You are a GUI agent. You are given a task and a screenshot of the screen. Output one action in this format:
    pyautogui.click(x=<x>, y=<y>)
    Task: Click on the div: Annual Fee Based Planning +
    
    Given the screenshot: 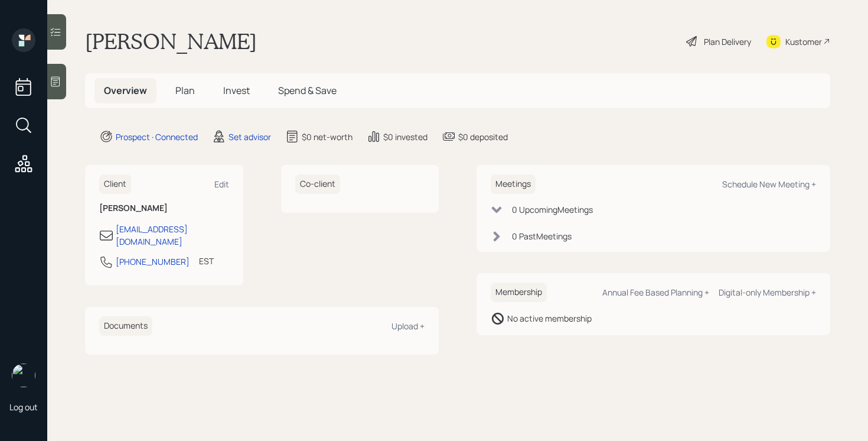 What is the action you would take?
    pyautogui.click(x=656, y=292)
    